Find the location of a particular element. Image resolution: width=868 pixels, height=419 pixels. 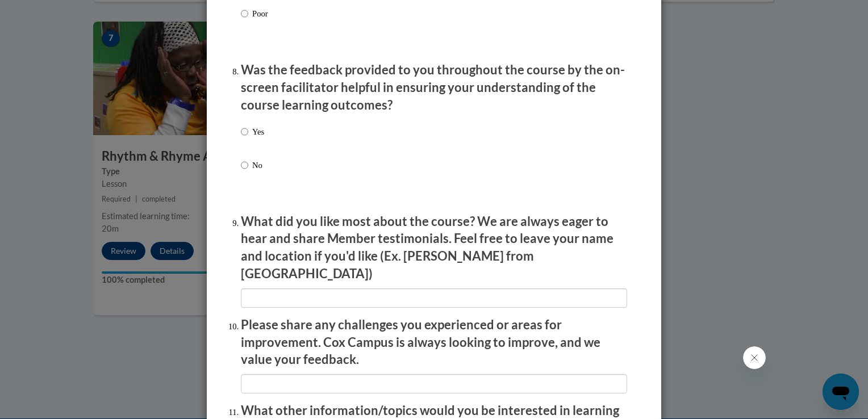

input: No is located at coordinates (244, 165).